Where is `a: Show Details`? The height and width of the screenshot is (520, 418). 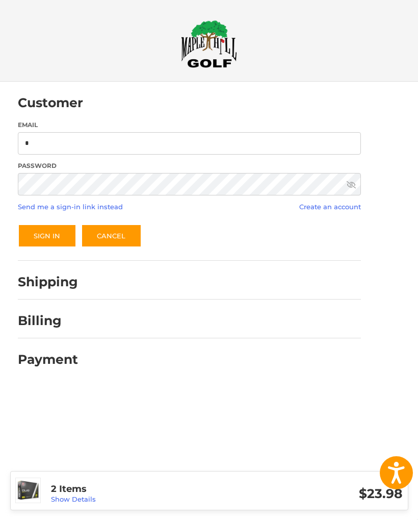 a: Show Details is located at coordinates (73, 499).